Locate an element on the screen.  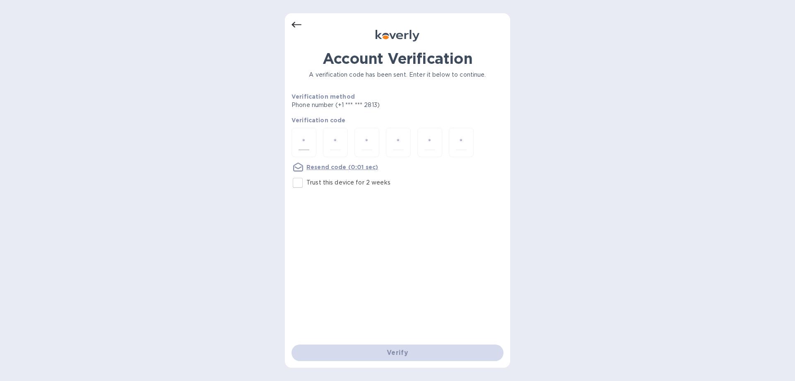
u: Resend code (0:01 sec) is located at coordinates (342, 167).